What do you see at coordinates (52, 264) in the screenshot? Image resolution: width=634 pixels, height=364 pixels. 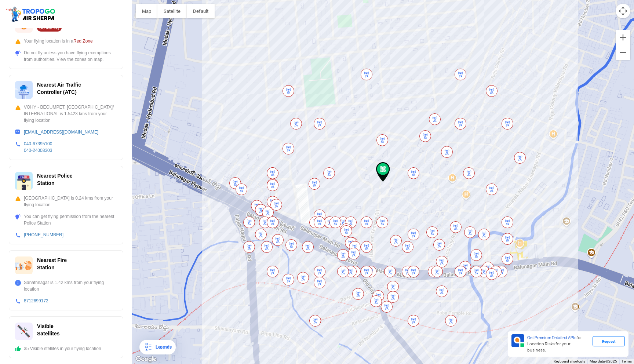 I see `span: Nearest Fire Station` at bounding box center [52, 264].